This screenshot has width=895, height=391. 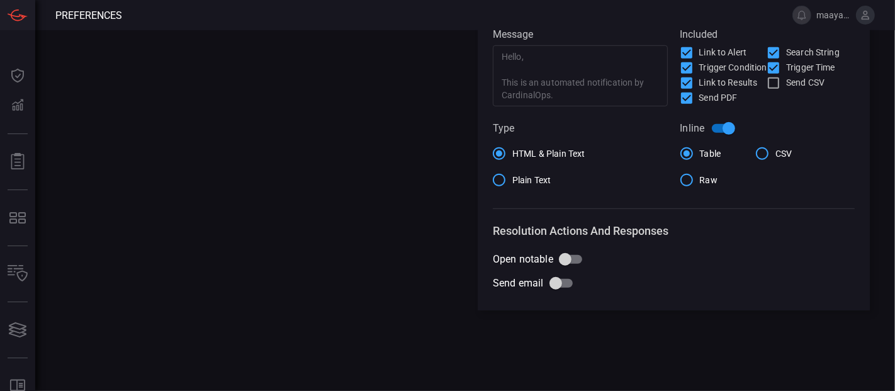 What do you see at coordinates (18, 162) in the screenshot?
I see `button: Reports` at bounding box center [18, 162].